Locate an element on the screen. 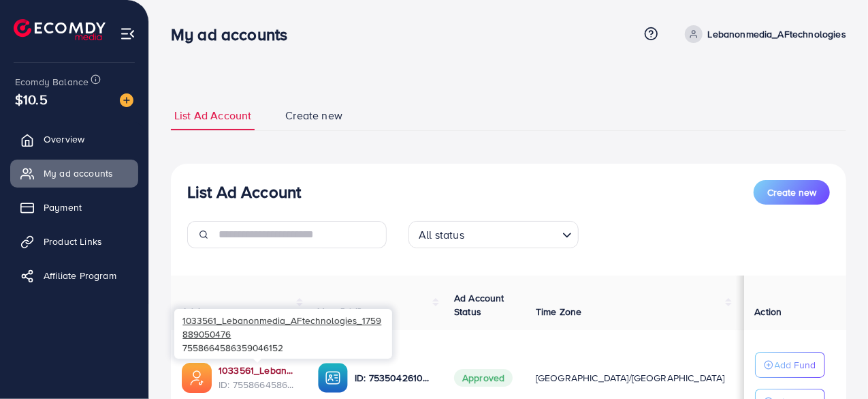 This screenshot has width=868, height=399. a: Product Links is located at coordinates (74, 242).